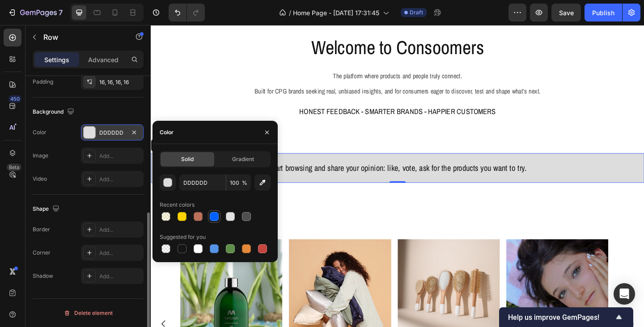  I want to click on span: Solid, so click(187, 159).